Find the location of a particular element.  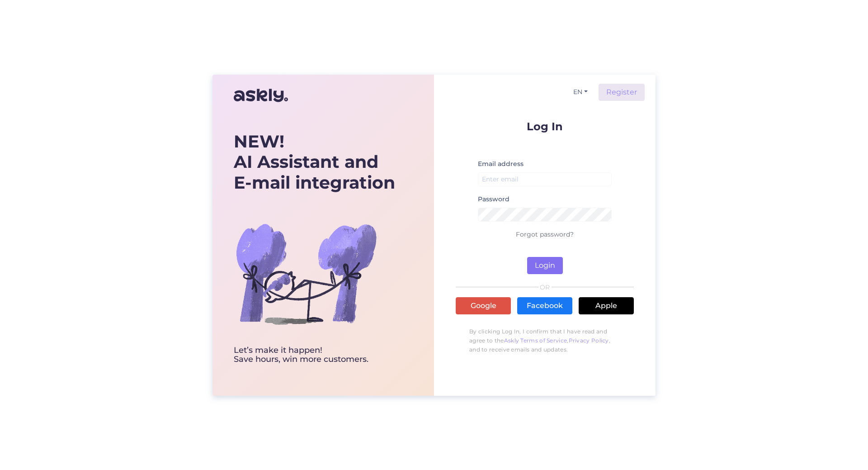

div: Let’s make it happen! Save hours, win more customers. is located at coordinates (314, 355).